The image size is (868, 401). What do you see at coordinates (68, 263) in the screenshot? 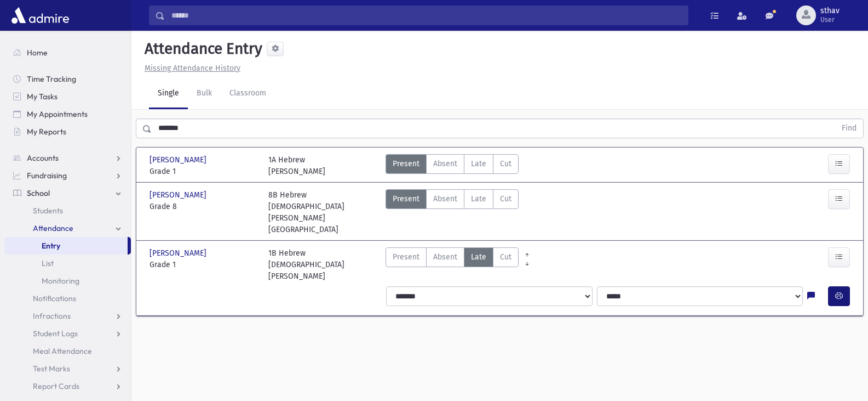
I see `a: List` at bounding box center [68, 263].